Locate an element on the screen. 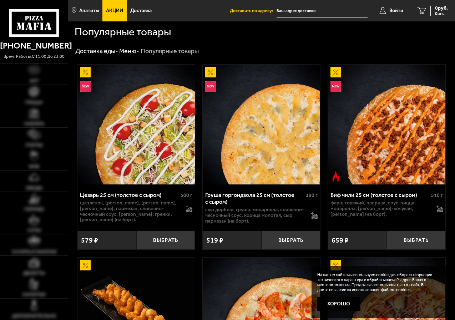 This screenshot has width=455, height=320. img: Груша горгондзола 25 см (толстое с сыром) is located at coordinates (261, 124).